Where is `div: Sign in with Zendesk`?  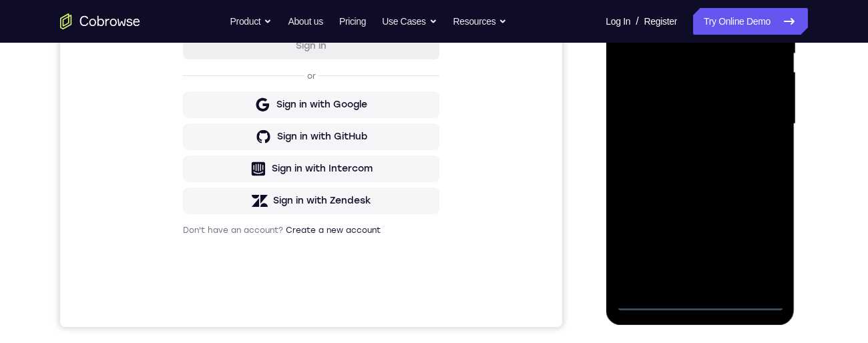 div: Sign in with Zendesk is located at coordinates (262, 322).